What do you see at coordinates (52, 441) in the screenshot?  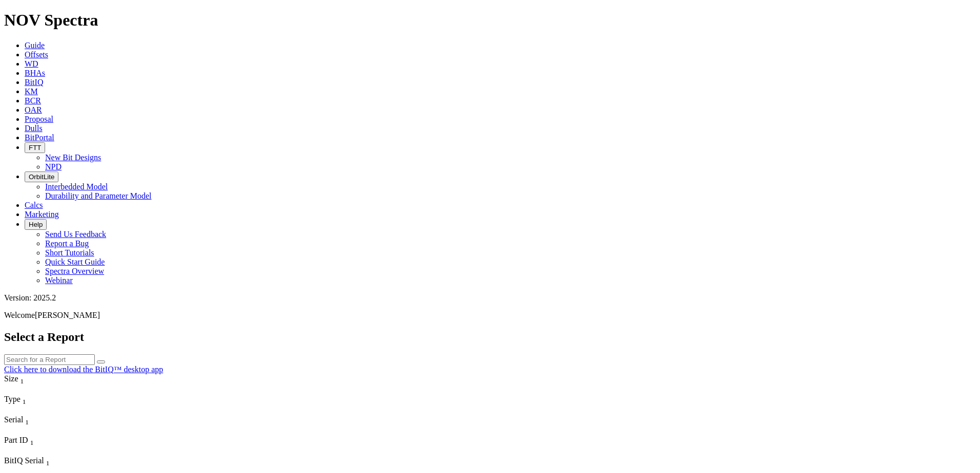 I see `div: Part ID Sort None` at bounding box center [52, 441].